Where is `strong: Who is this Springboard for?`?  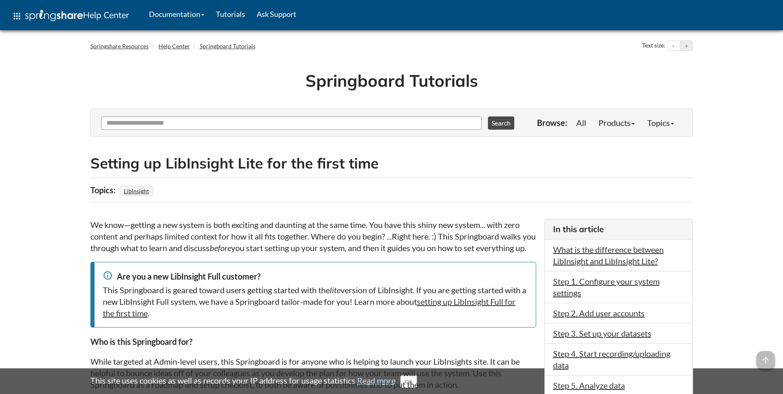
strong: Who is this Springboard for? is located at coordinates (141, 341).